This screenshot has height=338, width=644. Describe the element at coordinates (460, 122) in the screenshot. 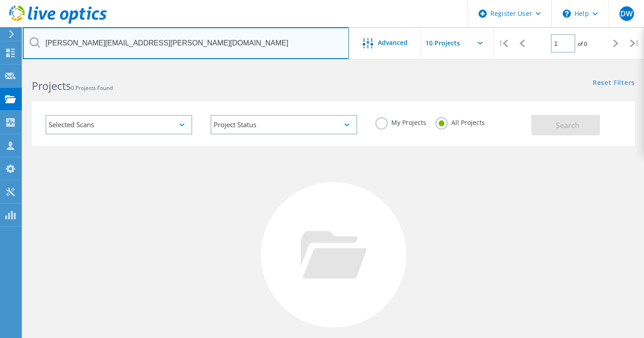

I see `label: All Projects` at that location.